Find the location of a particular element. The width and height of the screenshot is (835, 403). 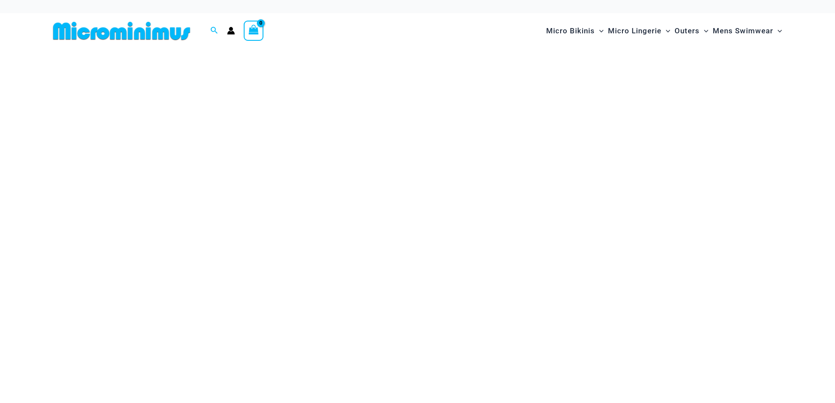

a: OutersMenu ToggleMenu Toggle is located at coordinates (691, 31).